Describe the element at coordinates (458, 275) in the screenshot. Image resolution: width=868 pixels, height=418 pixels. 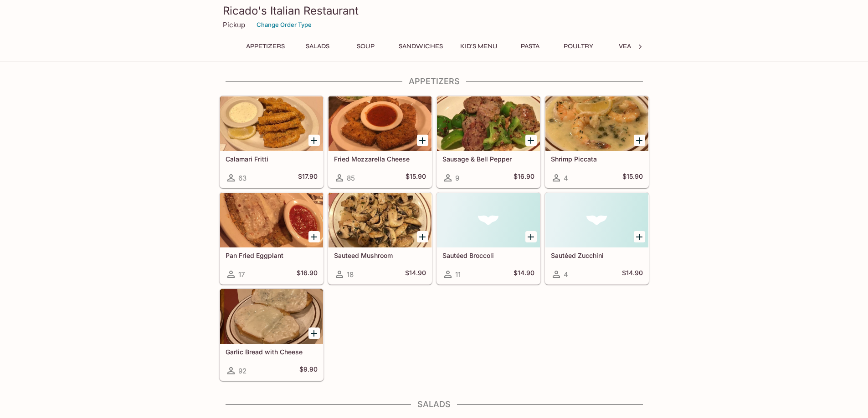
I see `span: 11` at that location.